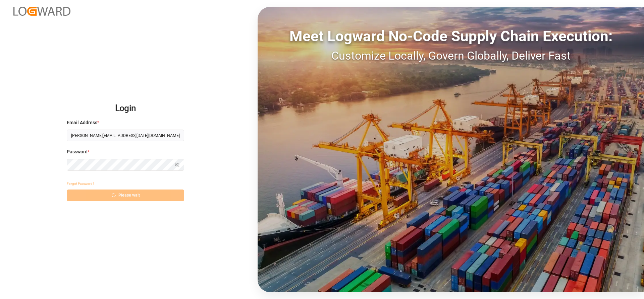 The width and height of the screenshot is (644, 299). What do you see at coordinates (125, 108) in the screenshot?
I see `h2: Login` at bounding box center [125, 108].